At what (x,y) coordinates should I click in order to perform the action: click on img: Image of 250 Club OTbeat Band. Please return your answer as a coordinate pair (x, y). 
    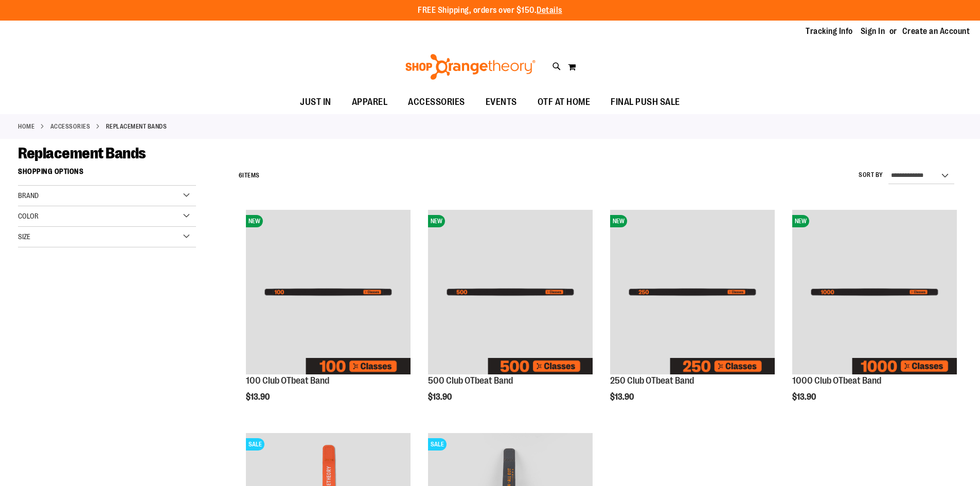
    Looking at the image, I should click on (693, 292).